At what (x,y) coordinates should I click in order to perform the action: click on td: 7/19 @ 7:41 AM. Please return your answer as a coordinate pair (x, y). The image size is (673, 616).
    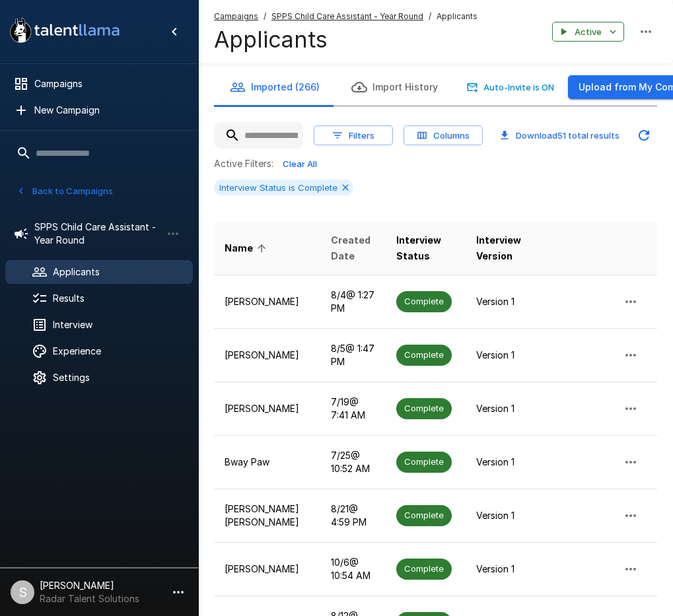
    Looking at the image, I should click on (353, 408).